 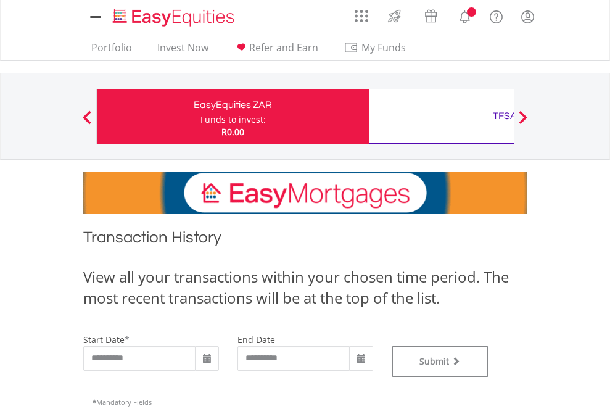 I want to click on a: Invest Now, so click(x=182, y=51).